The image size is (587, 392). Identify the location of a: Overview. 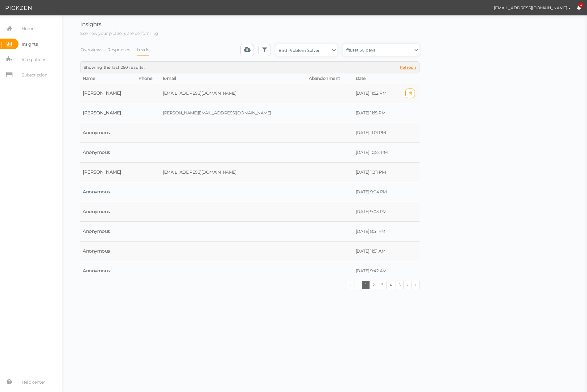
(91, 49).